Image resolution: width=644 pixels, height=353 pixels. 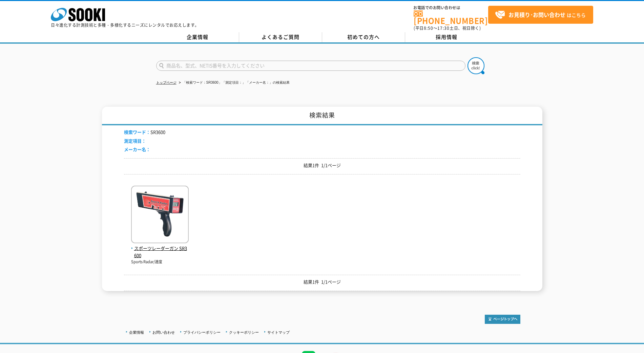 What do you see at coordinates (160, 249) in the screenshot?
I see `a: スポーツレーダーガン SR3600` at bounding box center [160, 249].